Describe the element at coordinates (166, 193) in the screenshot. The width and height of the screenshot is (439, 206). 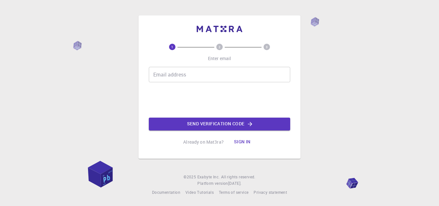
I see `a: Documentation` at that location.